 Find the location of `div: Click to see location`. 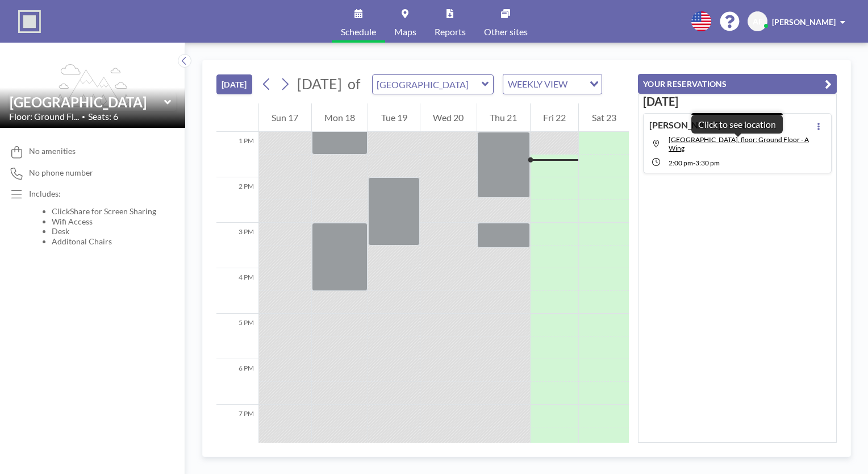

div: Click to see location is located at coordinates (737, 124).